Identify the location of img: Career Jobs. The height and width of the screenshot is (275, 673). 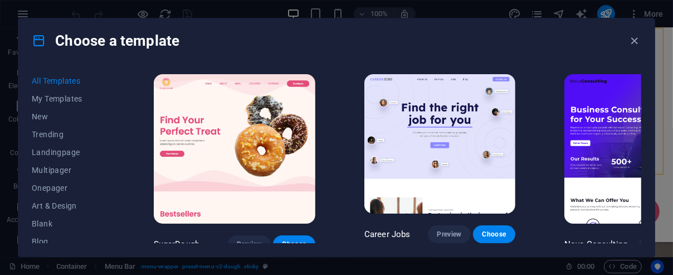
(439, 144).